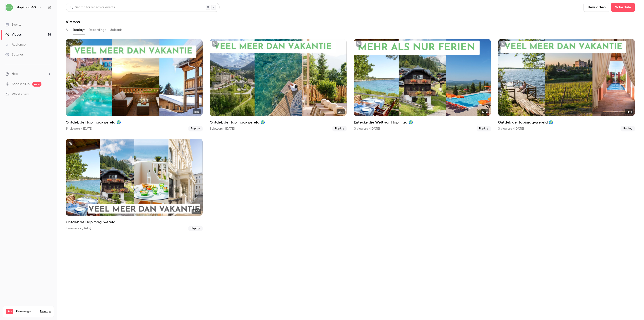  Describe the element at coordinates (9, 8) in the screenshot. I see `img: Hapimag AG` at that location.